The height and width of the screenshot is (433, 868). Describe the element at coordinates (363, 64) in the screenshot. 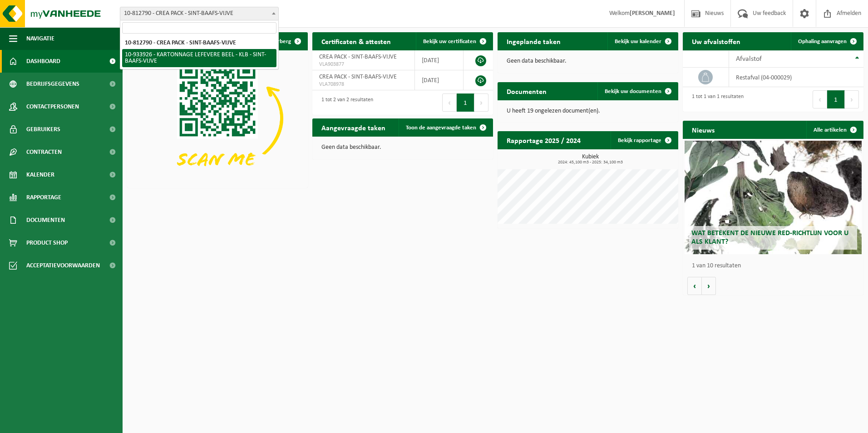

I see `span: VLA903877` at that location.